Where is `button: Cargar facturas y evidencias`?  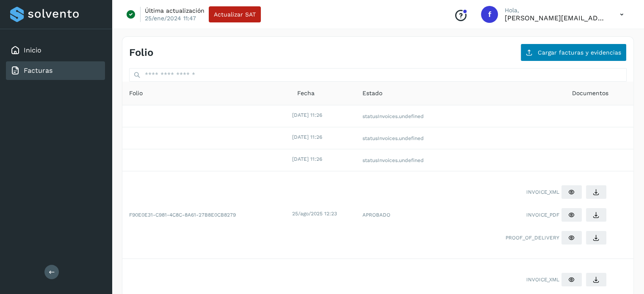
button: Cargar facturas y evidencias is located at coordinates (573, 53).